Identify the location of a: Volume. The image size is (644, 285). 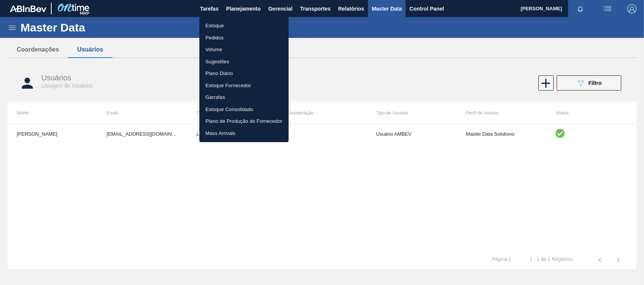
(244, 50).